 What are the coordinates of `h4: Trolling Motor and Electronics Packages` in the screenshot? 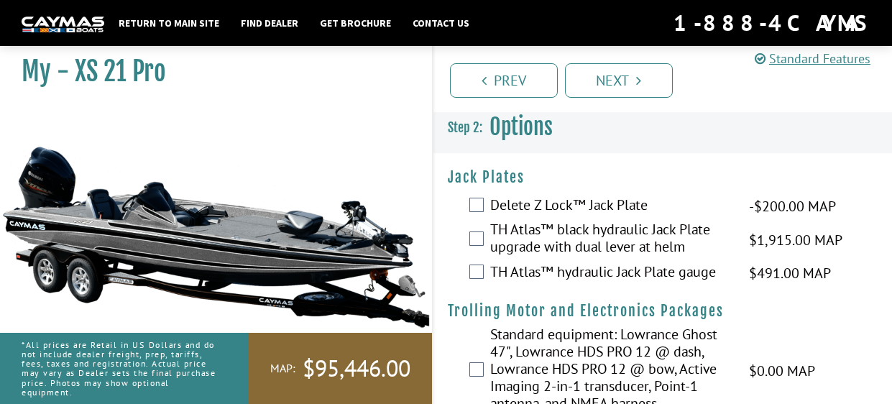 It's located at (663, 310).